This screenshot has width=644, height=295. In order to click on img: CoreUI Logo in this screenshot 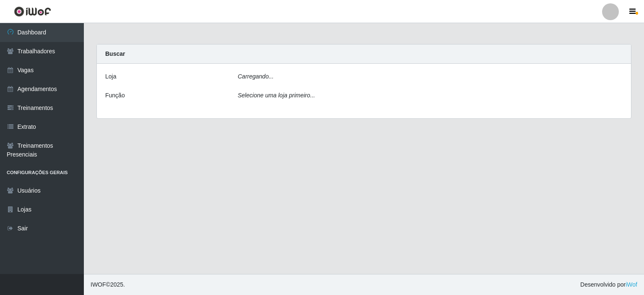, I will do `click(32, 11)`.